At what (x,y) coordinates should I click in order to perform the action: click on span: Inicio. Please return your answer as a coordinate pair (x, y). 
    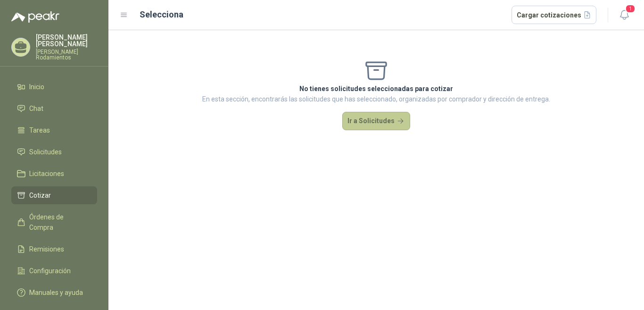
    Looking at the image, I should click on (37, 87).